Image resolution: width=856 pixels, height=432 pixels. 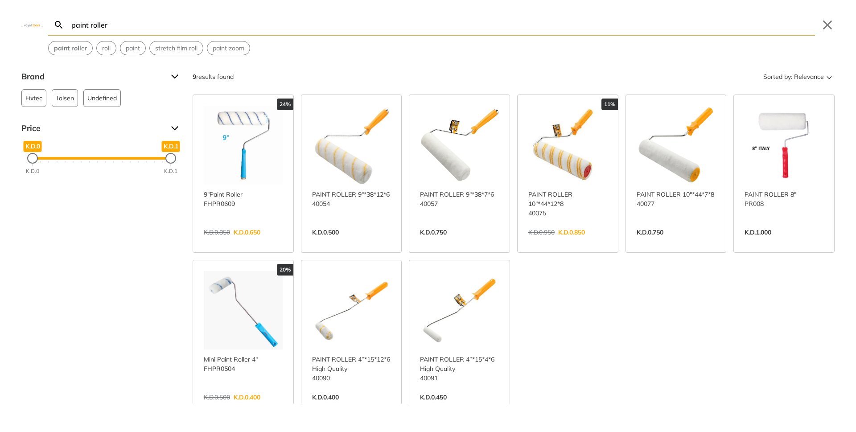 What do you see at coordinates (176, 48) in the screenshot?
I see `button: Select suggestion: stretch film roll` at bounding box center [176, 48].